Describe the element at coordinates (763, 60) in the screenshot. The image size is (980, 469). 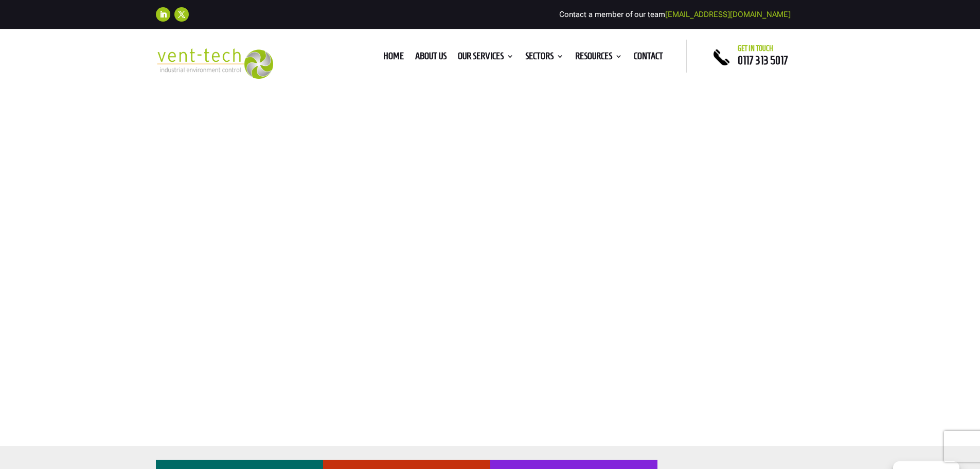
I see `a: 0117 313 5017` at that location.